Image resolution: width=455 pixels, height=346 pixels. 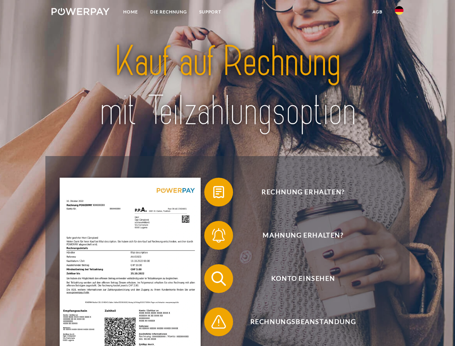 I want to click on img: qb_search.svg, so click(x=219, y=279).